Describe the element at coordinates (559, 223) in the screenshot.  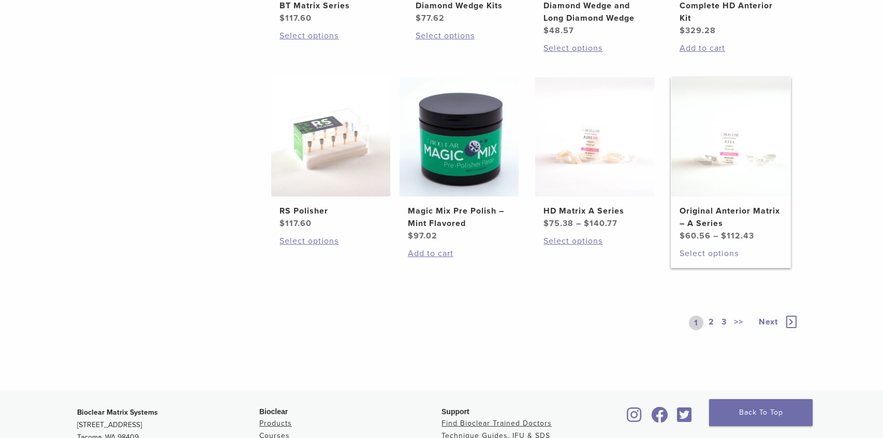
I see `bdi: 75.38` at that location.